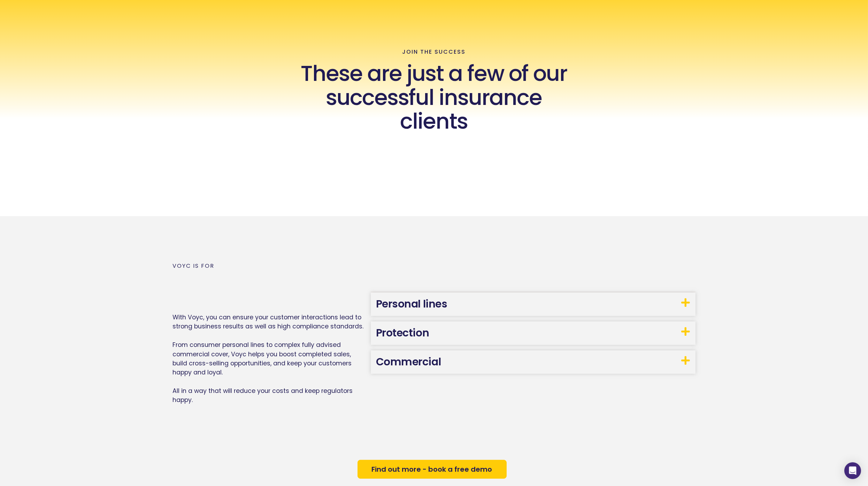 The width and height of the screenshot is (868, 486). I want to click on h2: These are just a few of our successful insurance clients, so click(434, 97).